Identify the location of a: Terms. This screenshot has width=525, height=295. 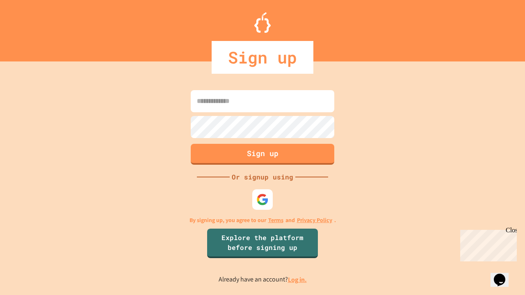
(276, 220).